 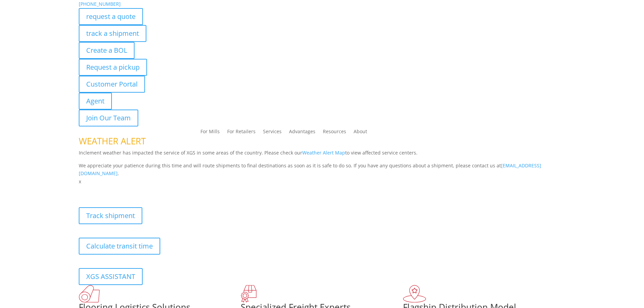 What do you see at coordinates (273, 133) in the screenshot?
I see `a: Services` at bounding box center [273, 133].